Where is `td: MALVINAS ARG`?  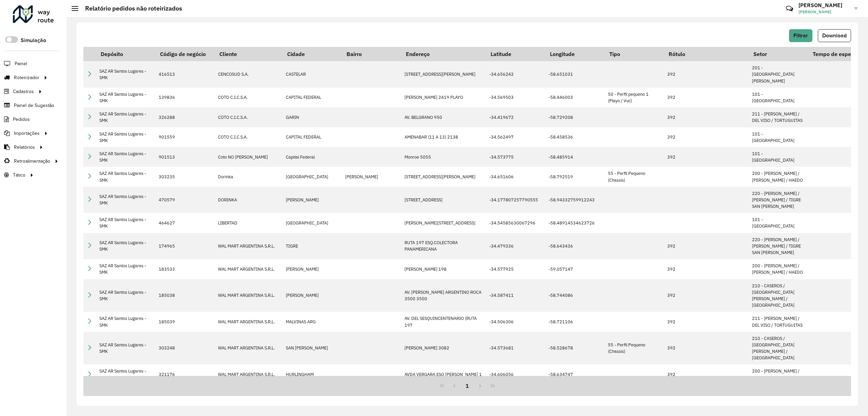 td: MALVINAS ARG is located at coordinates (312, 321).